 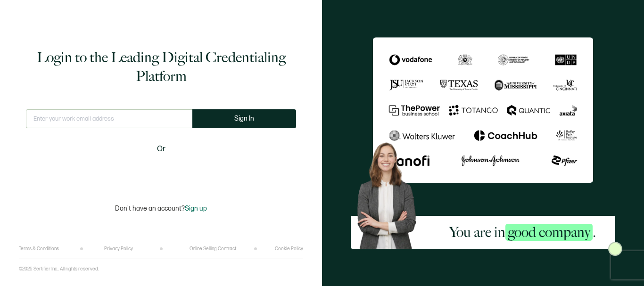 I want to click on a: Terms & Conditions, so click(x=39, y=249).